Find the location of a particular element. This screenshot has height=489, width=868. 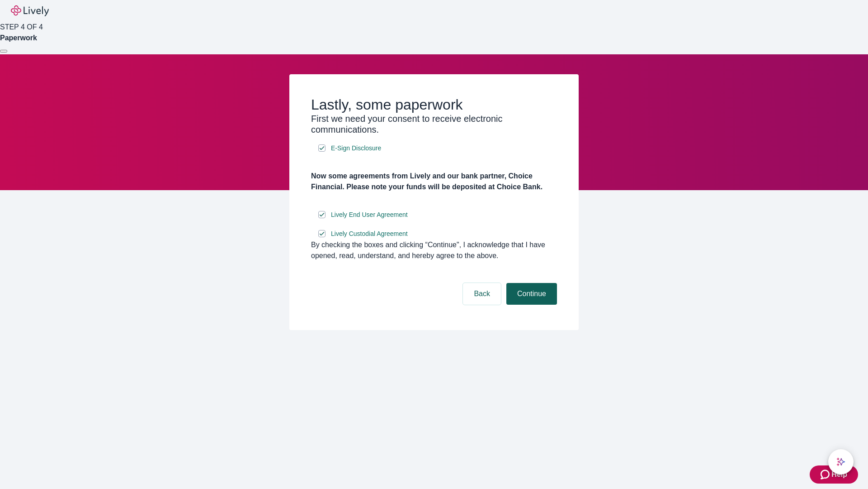

h2: Lastly, some paperwork is located at coordinates (434, 105).